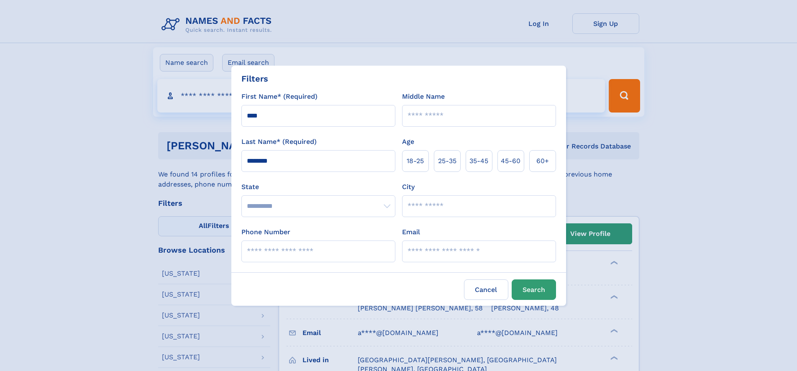 Image resolution: width=797 pixels, height=371 pixels. I want to click on label: State, so click(318, 187).